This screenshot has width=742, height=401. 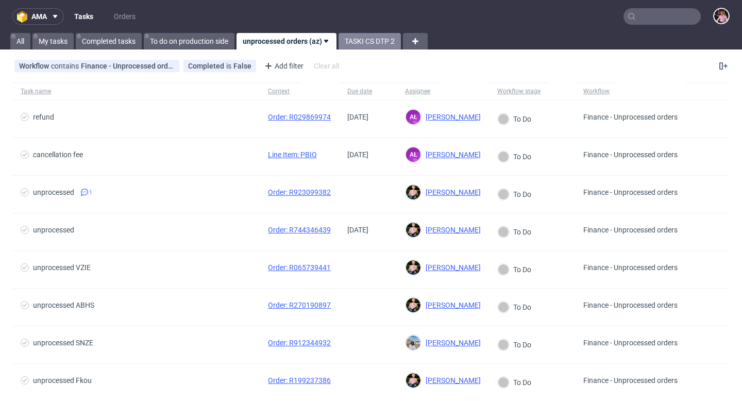 What do you see at coordinates (207, 66) in the screenshot?
I see `span: Completed` at bounding box center [207, 66].